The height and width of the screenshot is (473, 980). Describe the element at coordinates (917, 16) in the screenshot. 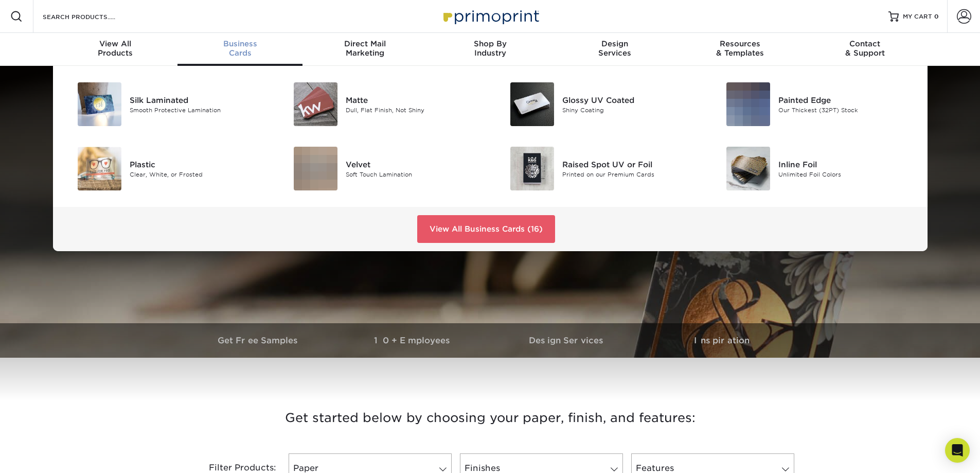

I see `span: MY CART` at that location.